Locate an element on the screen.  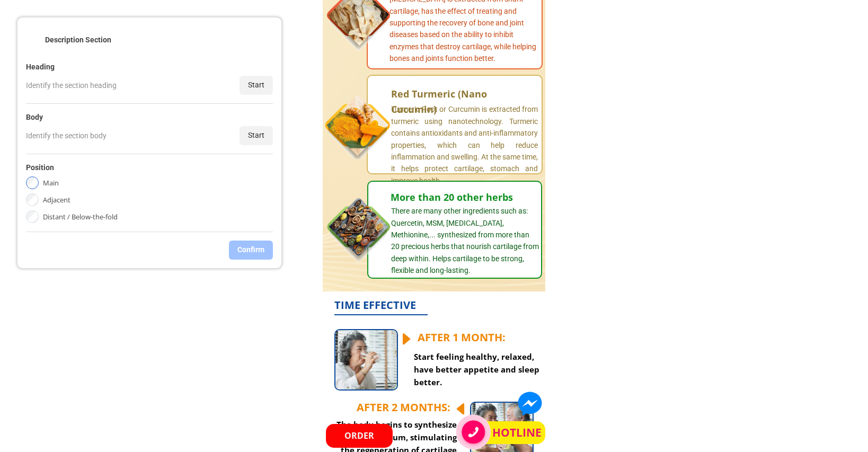
a: HOTLINE is located at coordinates (519, 433).